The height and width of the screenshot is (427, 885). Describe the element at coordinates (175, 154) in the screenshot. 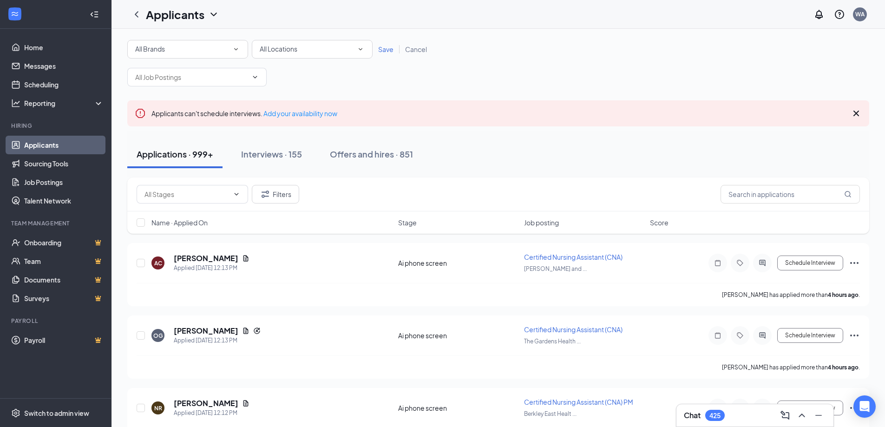

I see `div: Applications · 999+` at that location.